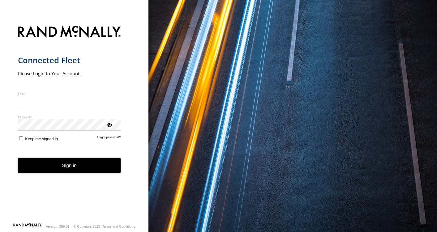 The image size is (437, 232). Describe the element at coordinates (69, 73) in the screenshot. I see `h2: Please Login to Your Account` at that location.